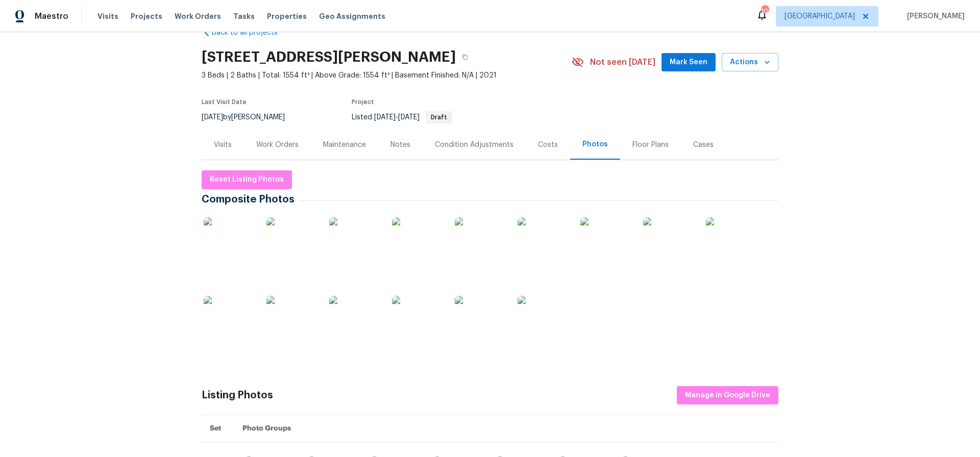 This screenshot has width=980, height=457. What do you see at coordinates (244, 17) in the screenshot?
I see `span: Tasks` at bounding box center [244, 17].